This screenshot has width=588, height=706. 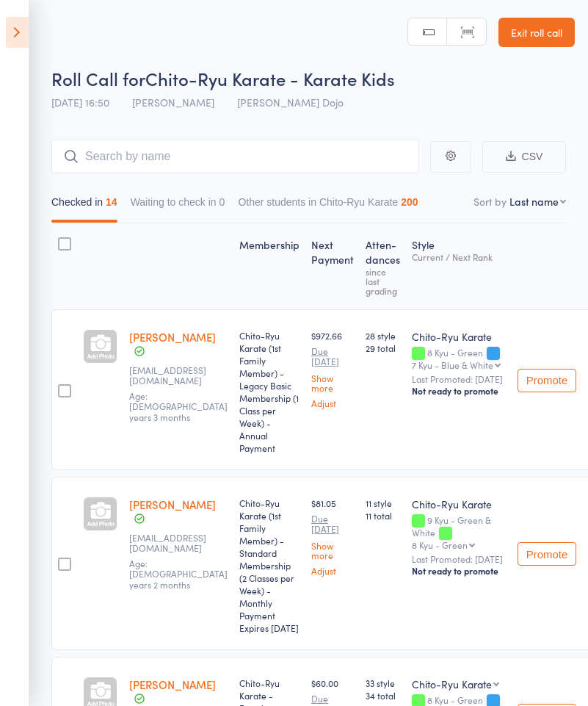 I want to click on button: Checked in14, so click(x=84, y=205).